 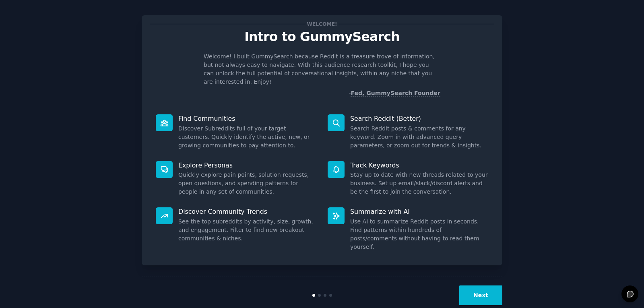 I want to click on p: Find Communities, so click(x=247, y=118).